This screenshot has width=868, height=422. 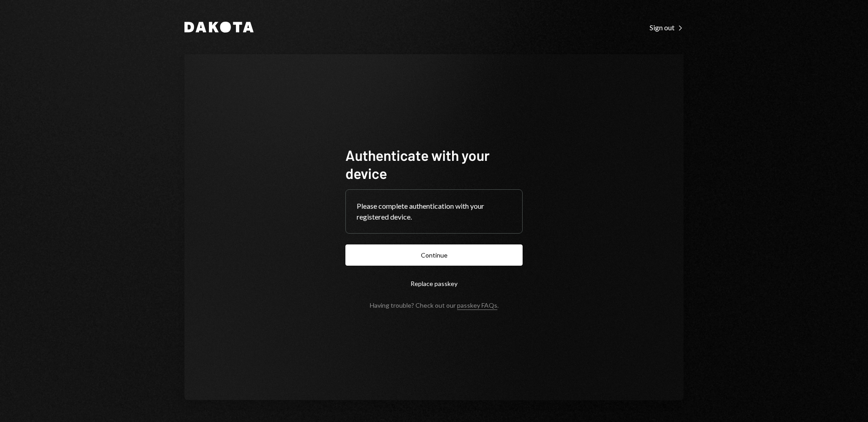 I want to click on div: Please complete authentication with your registered device., so click(x=434, y=211).